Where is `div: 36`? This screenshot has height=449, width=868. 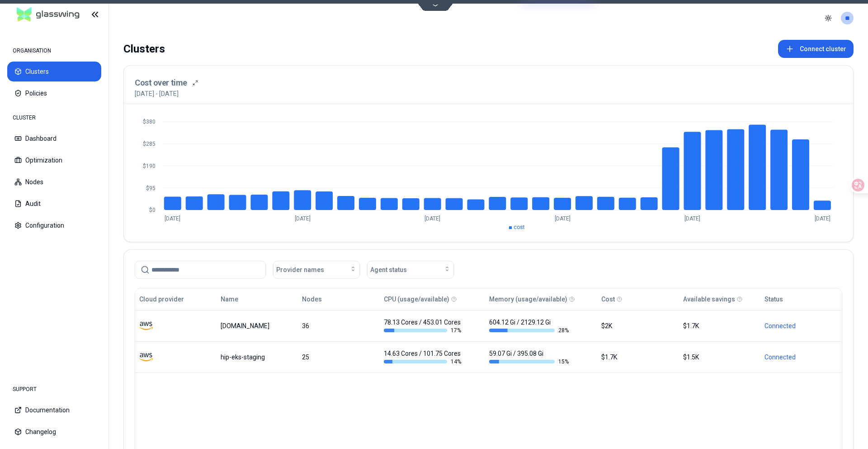
div: 36 is located at coordinates (338, 326).